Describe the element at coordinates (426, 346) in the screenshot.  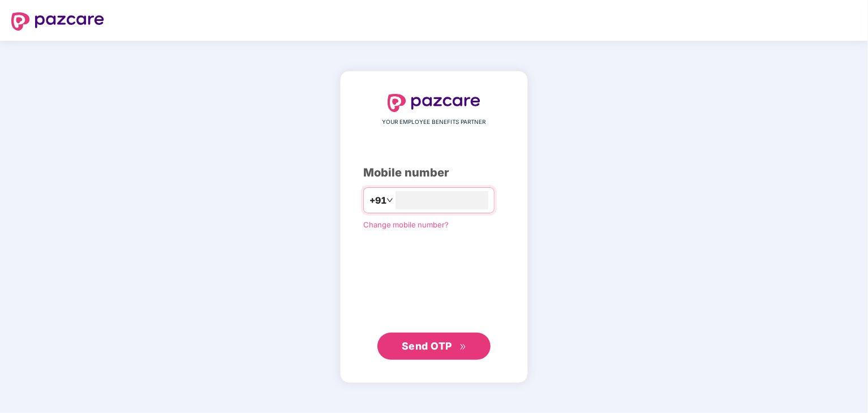
I see `span: Send OTP` at that location.